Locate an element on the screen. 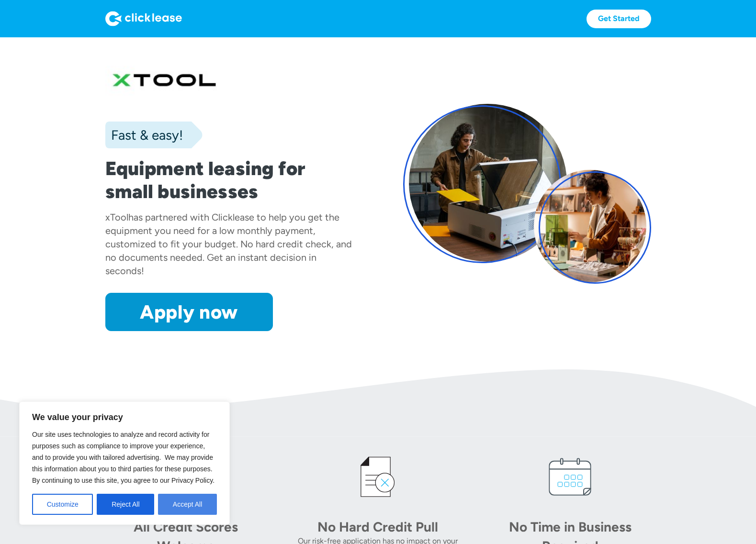 This screenshot has width=756, height=544. img: Logo is located at coordinates (143, 18).